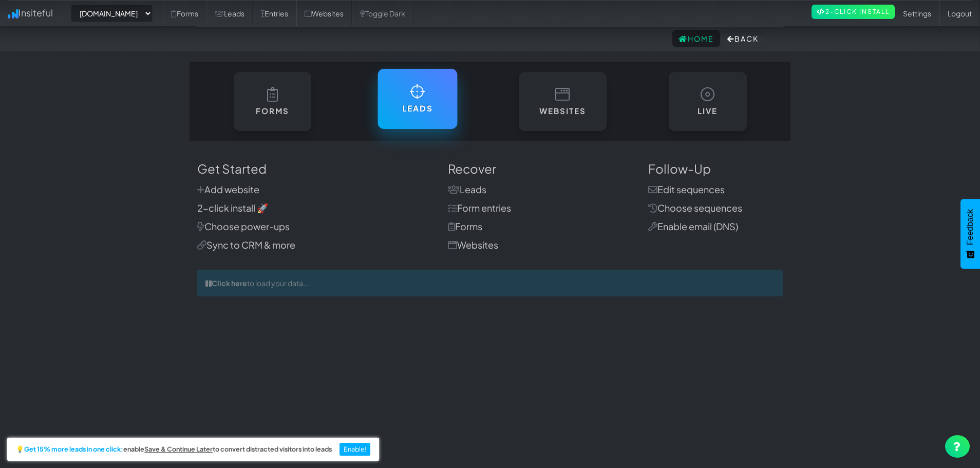 This screenshot has height=468, width=980. Describe the element at coordinates (244, 226) in the screenshot. I see `a: Choose power-ups` at that location.